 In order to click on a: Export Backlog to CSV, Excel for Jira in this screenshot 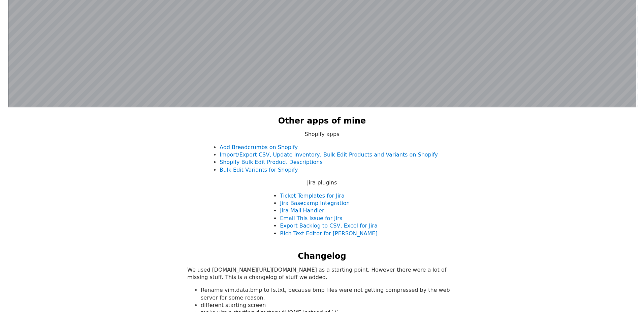, I will do `click(328, 226)`.